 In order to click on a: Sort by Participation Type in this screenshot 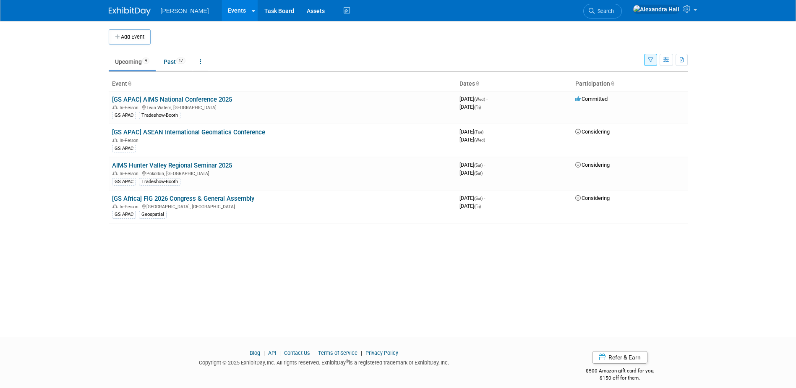, I will do `click(612, 84)`.